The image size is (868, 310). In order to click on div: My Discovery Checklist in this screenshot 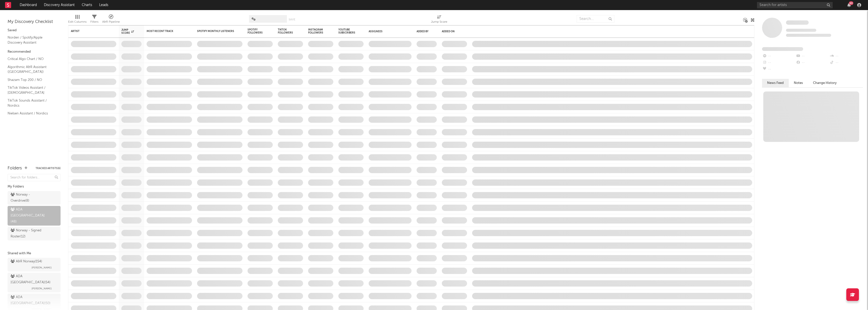, I will do `click(34, 22)`.